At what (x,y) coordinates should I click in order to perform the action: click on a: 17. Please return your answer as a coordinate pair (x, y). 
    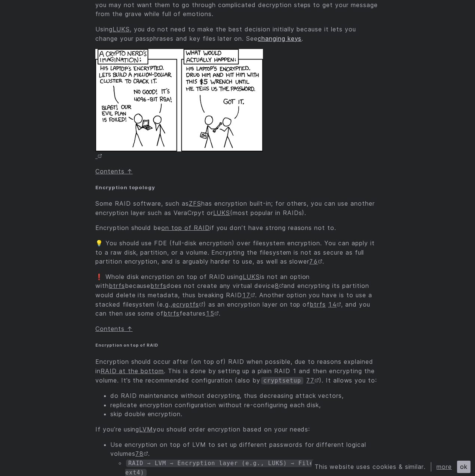
    Looking at the image, I should click on (248, 295).